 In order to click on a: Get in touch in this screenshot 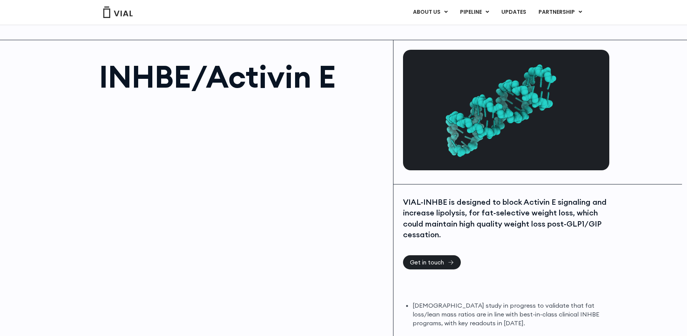, I will do `click(432, 262)`.